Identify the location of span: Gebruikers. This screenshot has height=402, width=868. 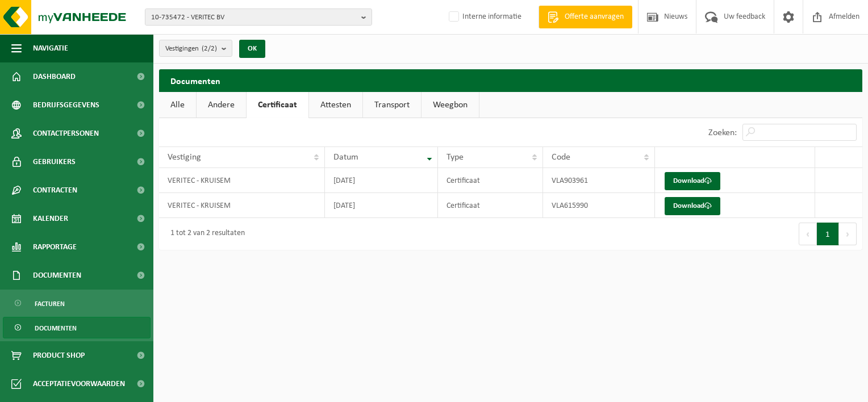
(54, 162).